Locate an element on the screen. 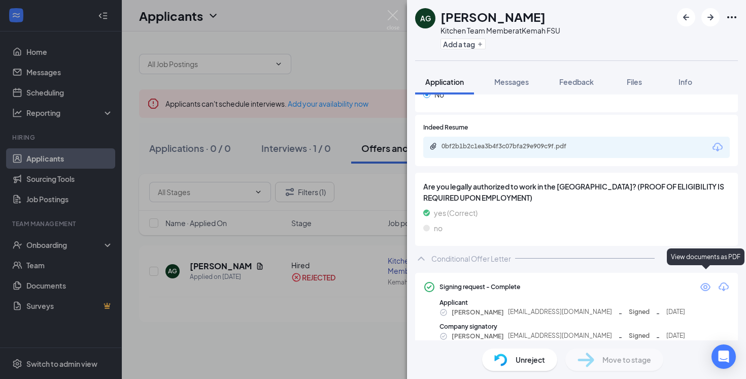 This screenshot has width=746, height=379. svg: Plus is located at coordinates (480, 44).